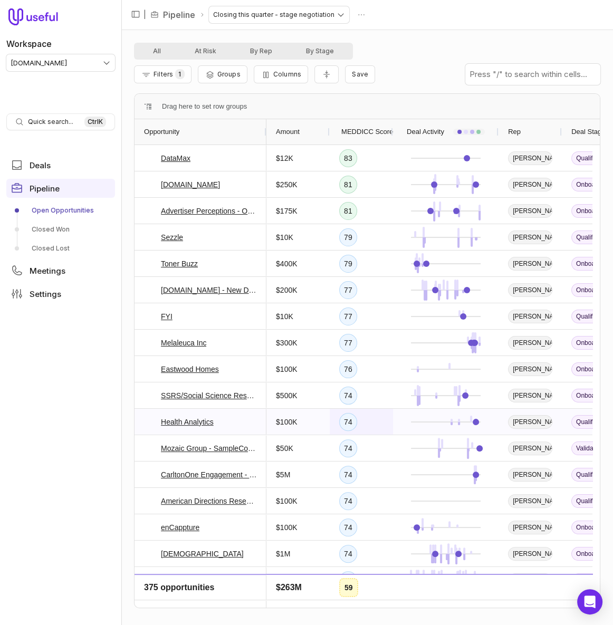 The width and height of the screenshot is (613, 625). Describe the element at coordinates (360, 74) in the screenshot. I see `button: Create a new saved view` at that location.